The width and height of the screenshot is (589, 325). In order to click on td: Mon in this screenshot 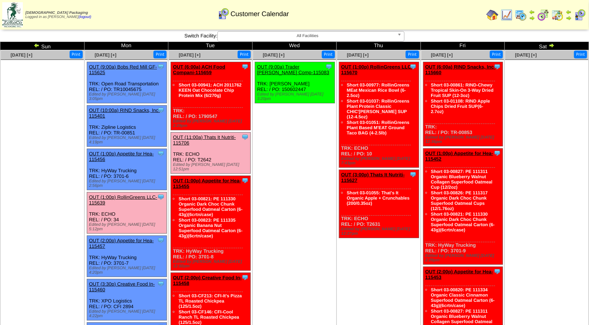, I will do `click(126, 46)`.